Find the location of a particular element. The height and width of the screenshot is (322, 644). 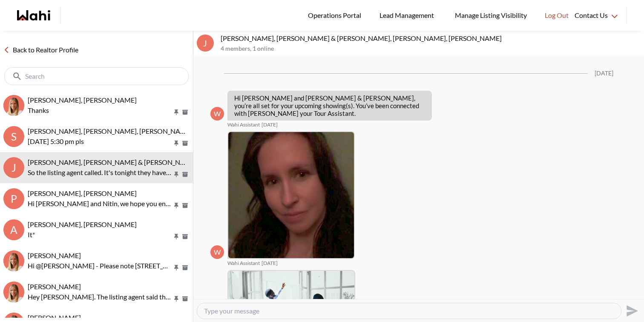

span: Lead Management is located at coordinates (408, 15).